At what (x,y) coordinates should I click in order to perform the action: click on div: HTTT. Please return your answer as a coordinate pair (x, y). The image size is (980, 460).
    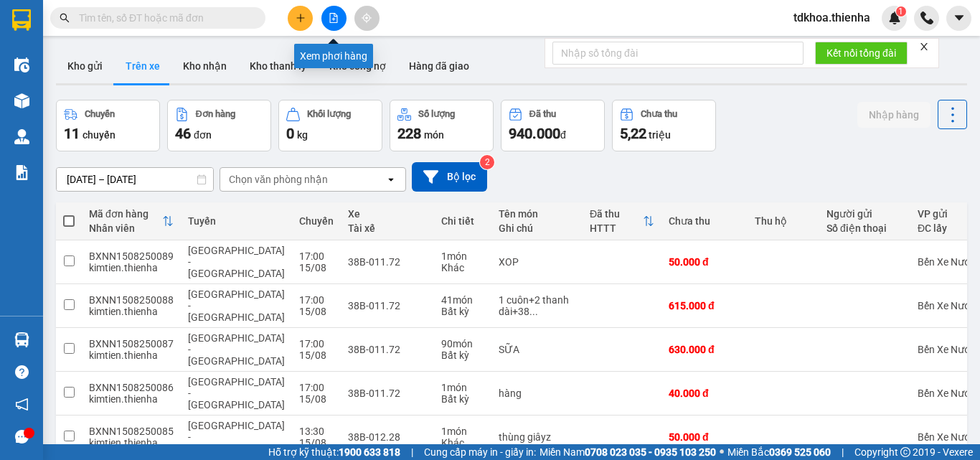
    Looking at the image, I should click on (616, 229).